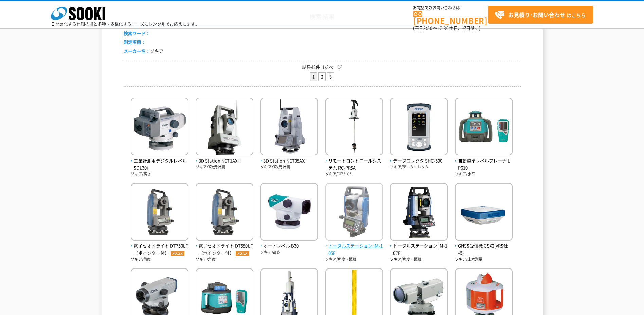 The width and height of the screenshot is (644, 315). I want to click on a: トータルステーション iM-107F, so click(419, 246).